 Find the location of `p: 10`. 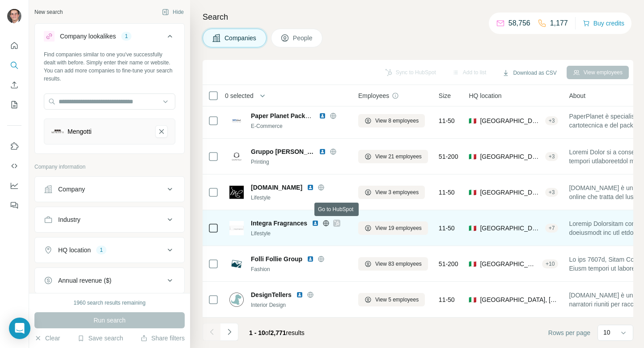

p: 10 is located at coordinates (606, 332).